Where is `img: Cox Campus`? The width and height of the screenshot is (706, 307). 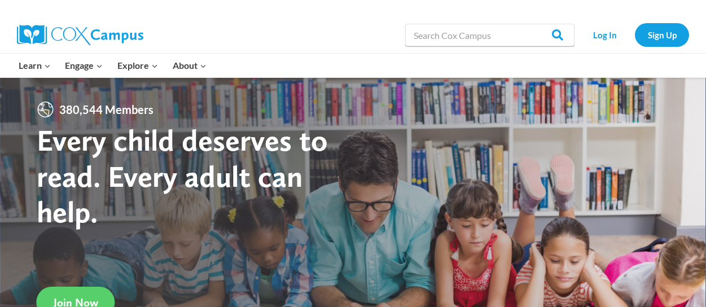
img: Cox Campus is located at coordinates (80, 35).